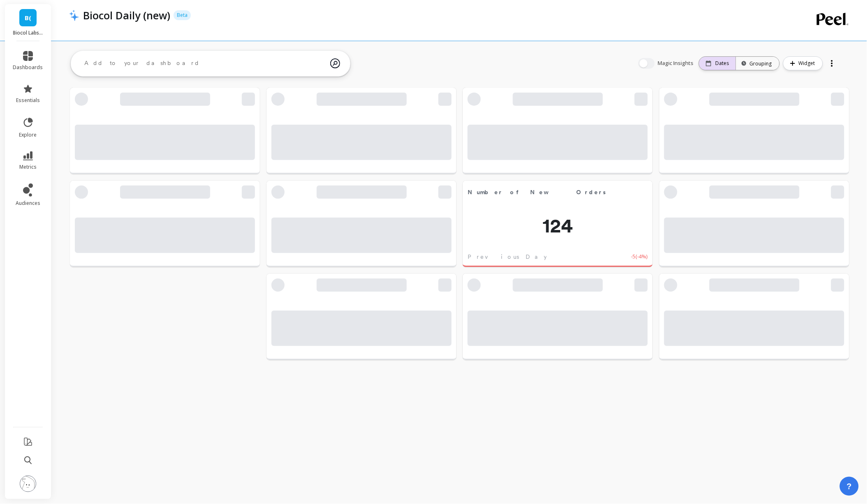 Image resolution: width=867 pixels, height=504 pixels. I want to click on span: B(, so click(28, 18).